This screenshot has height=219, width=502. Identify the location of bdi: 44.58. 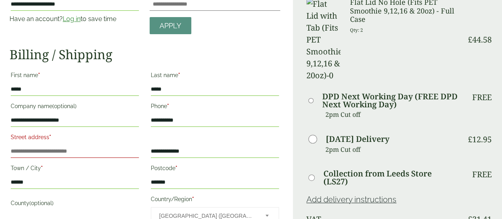
(480, 39).